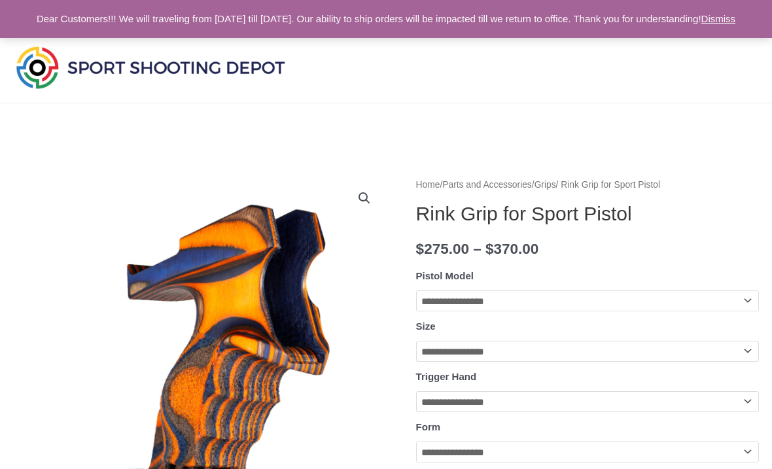 Image resolution: width=772 pixels, height=469 pixels. Describe the element at coordinates (512, 249) in the screenshot. I see `bdi: 370.00` at that location.